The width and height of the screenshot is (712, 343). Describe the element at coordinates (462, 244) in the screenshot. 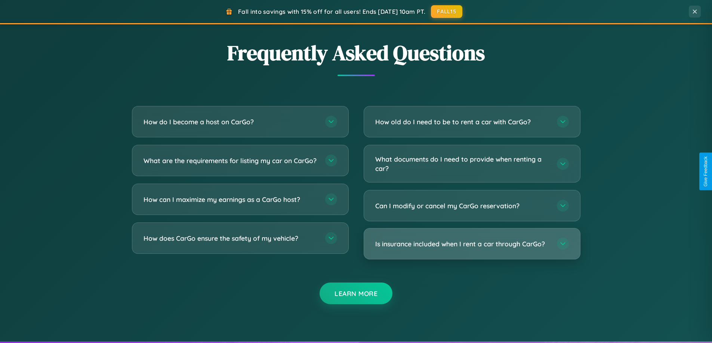

I see `h3: Is insurance included when I rent a car through CarGo?` at that location.